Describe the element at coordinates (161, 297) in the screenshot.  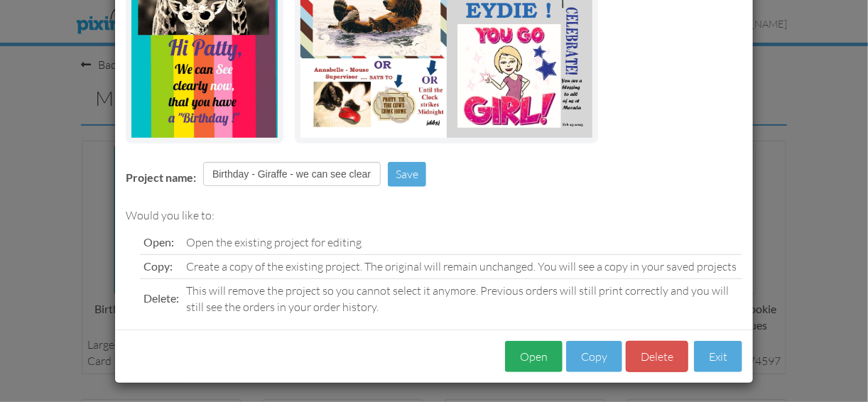
I see `span: Delete:` at that location.